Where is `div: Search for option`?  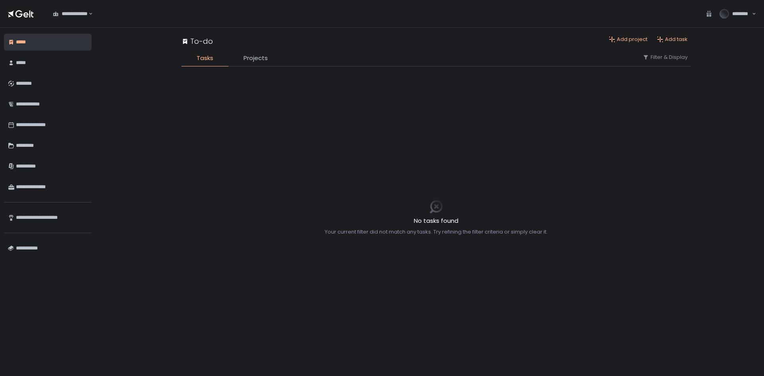 div: Search for option is located at coordinates (70, 14).